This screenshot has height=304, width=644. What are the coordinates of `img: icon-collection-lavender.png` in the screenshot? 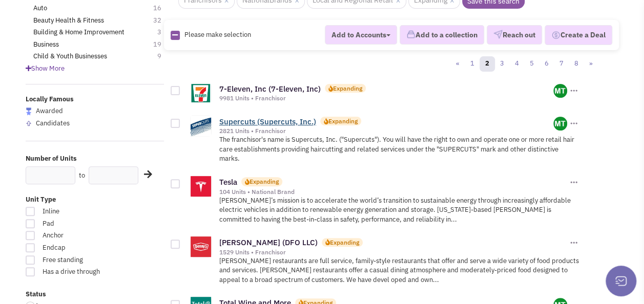 It's located at (411, 35).